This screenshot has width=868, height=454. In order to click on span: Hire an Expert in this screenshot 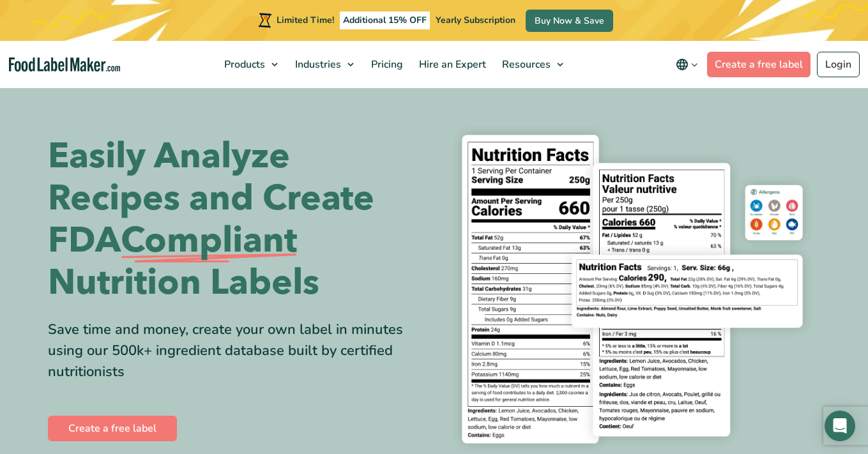, I will do `click(451, 65)`.